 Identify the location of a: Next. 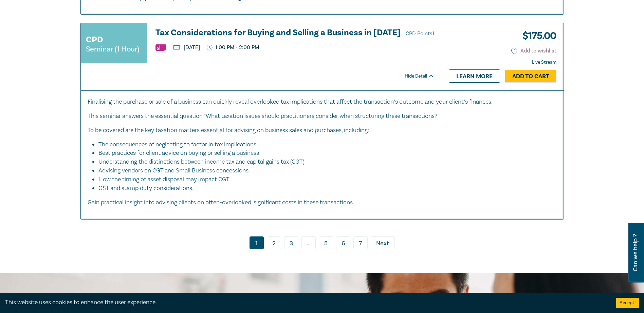
(383, 243).